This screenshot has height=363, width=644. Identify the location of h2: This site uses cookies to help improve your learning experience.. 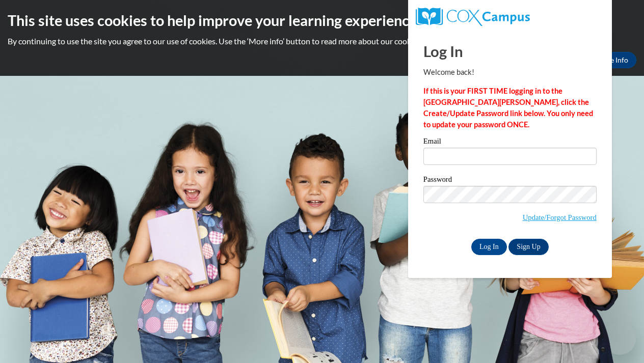
(322, 20).